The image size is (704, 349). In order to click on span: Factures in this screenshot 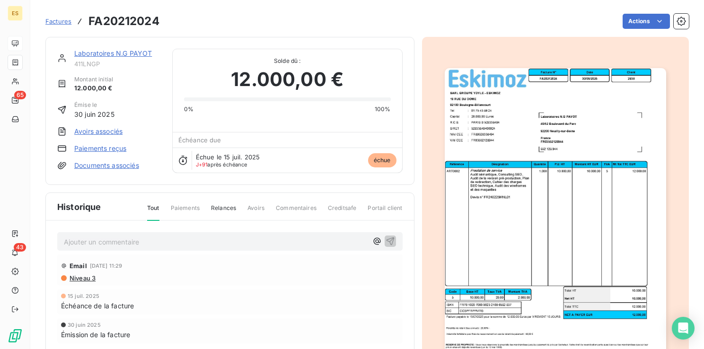, I will do `click(58, 21)`.